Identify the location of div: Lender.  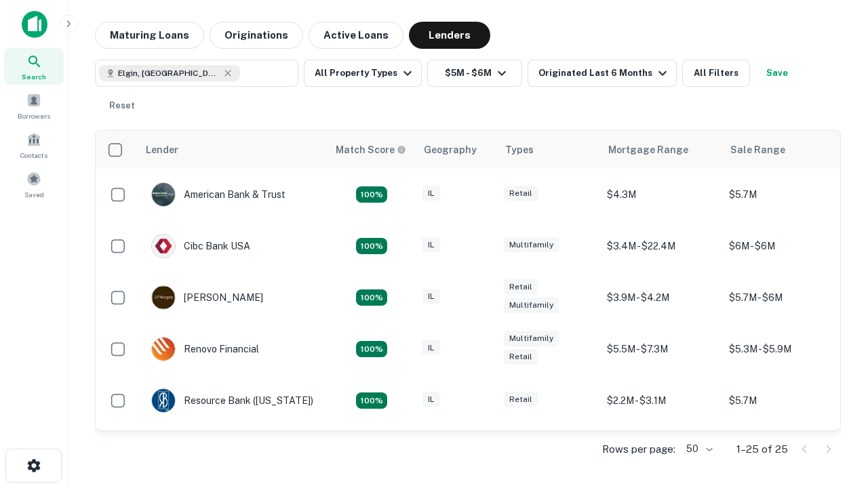
(163, 150).